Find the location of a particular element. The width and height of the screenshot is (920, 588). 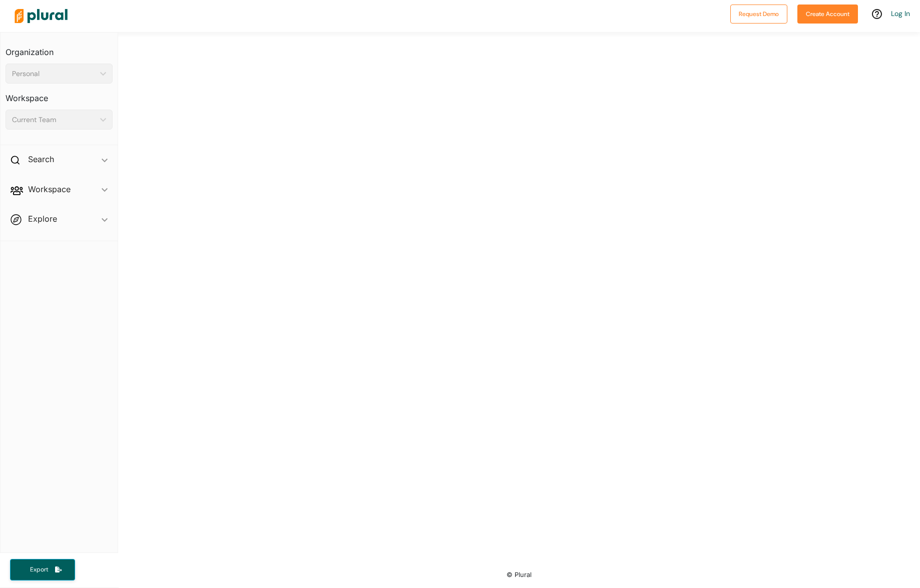

h3: Workspace is located at coordinates (59, 95).